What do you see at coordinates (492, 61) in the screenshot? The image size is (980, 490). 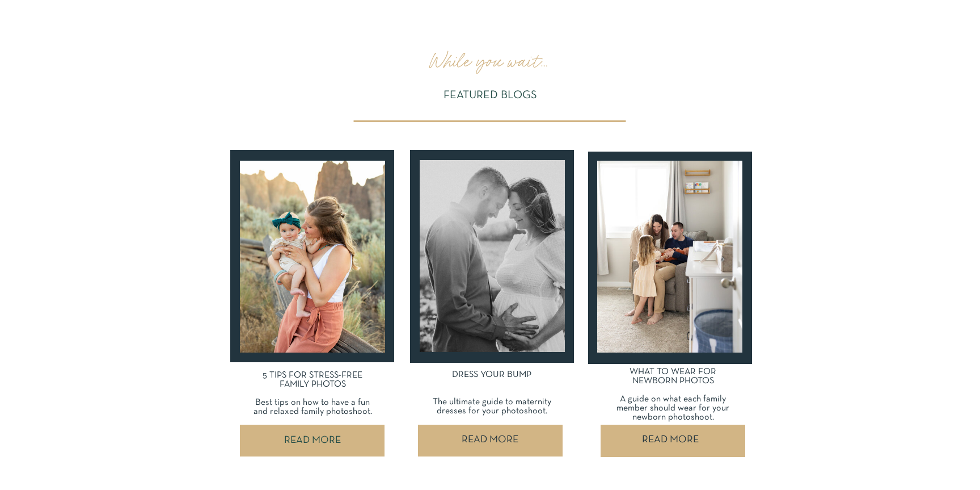 I see `h3: While you wait...` at bounding box center [492, 61].